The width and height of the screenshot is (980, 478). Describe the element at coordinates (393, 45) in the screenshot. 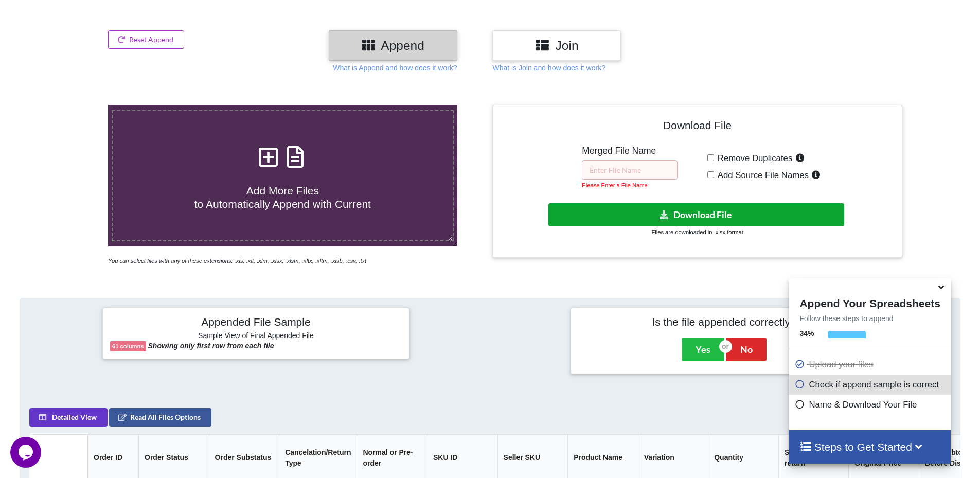

I see `h3: Append` at that location.